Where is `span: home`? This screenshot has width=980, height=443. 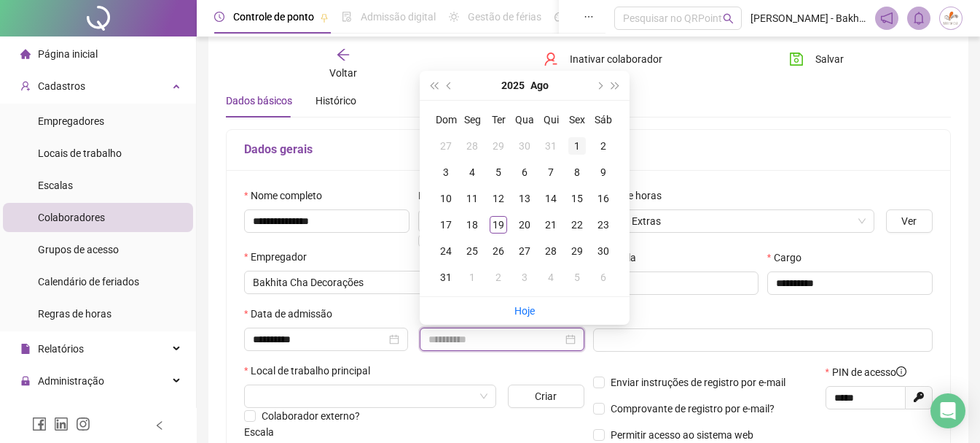
span: home is located at coordinates (26, 54).